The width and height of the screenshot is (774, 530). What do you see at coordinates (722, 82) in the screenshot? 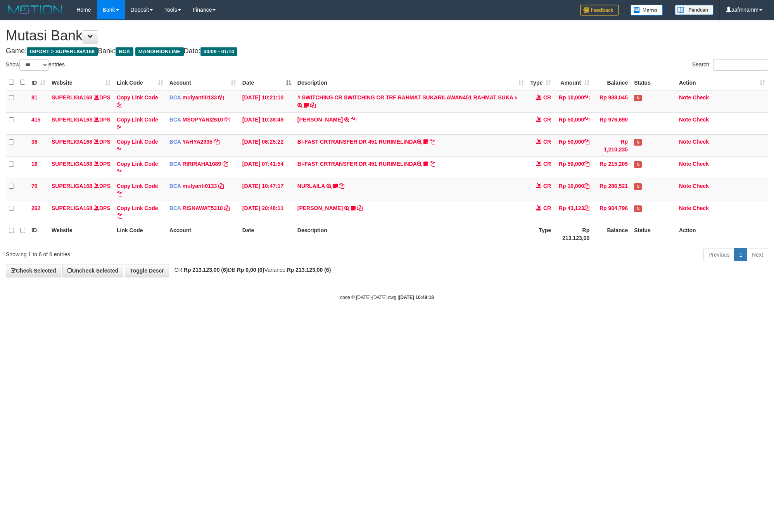
I see `th: Action: activate to sort column ascending` at bounding box center [722, 82].